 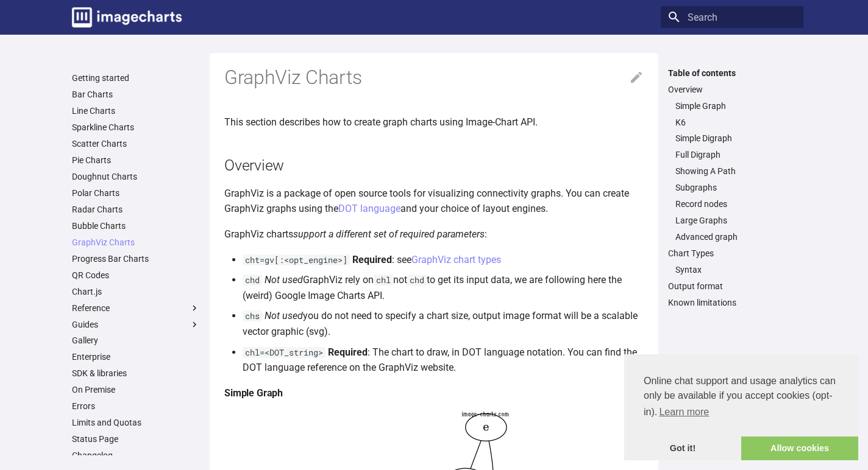 What do you see at coordinates (735, 188) in the screenshot?
I see `a: Subgraphs` at bounding box center [735, 188].